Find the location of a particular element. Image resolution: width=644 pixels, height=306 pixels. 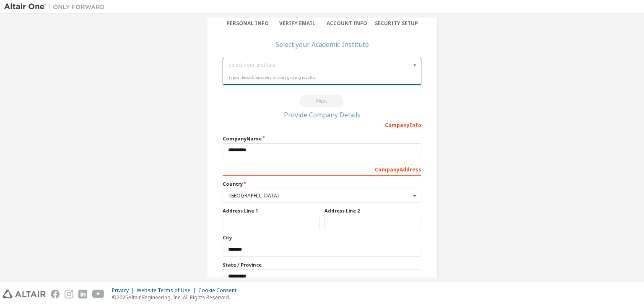

p: © 2025 Altair Engineering, Inc. All Rights Reserved. is located at coordinates (176, 298).